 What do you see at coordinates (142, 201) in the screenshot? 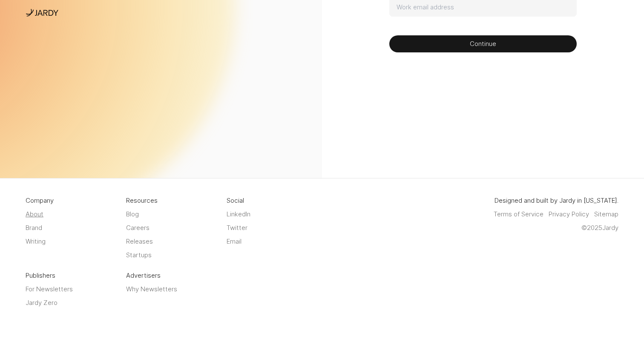
I see `span: Resources` at bounding box center [142, 201].